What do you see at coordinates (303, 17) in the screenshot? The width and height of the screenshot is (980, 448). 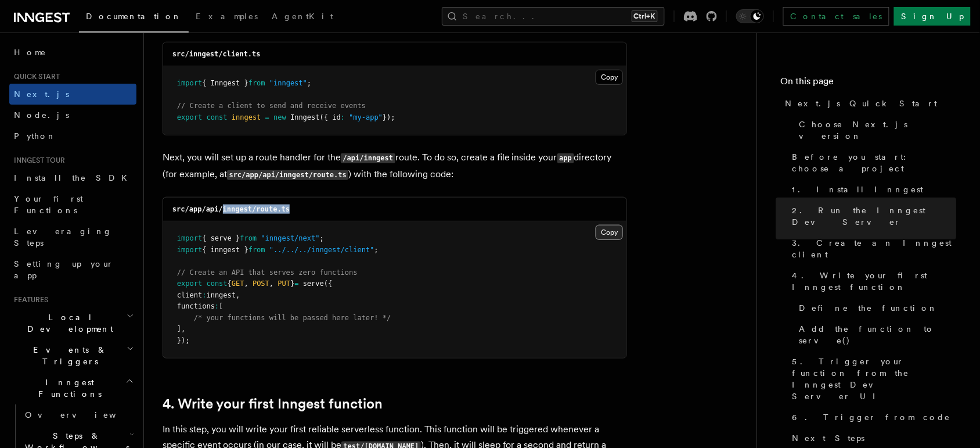 I see `a: AgentKit` at bounding box center [303, 17].